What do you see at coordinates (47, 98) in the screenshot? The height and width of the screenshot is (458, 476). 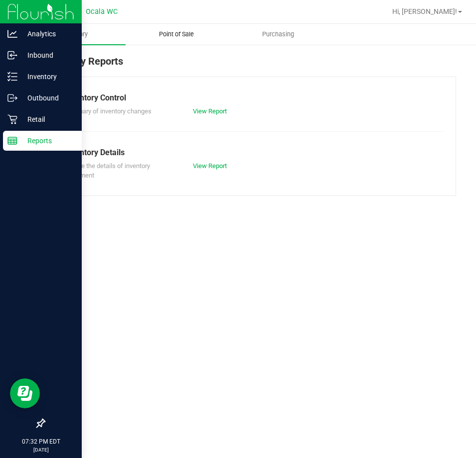 I see `p: Outbound` at bounding box center [47, 98].